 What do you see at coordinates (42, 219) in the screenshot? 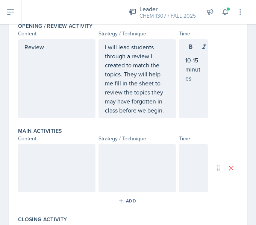
I see `label: Closing Activity` at bounding box center [42, 219].